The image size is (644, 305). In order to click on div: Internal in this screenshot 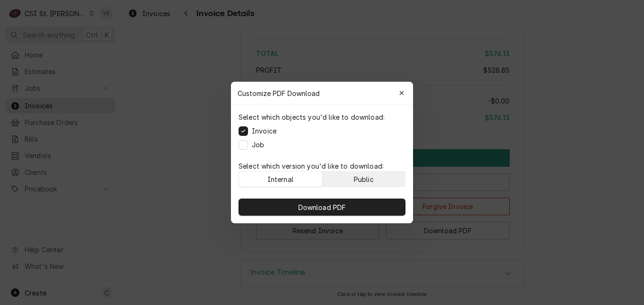, I will do `click(280, 179)`.